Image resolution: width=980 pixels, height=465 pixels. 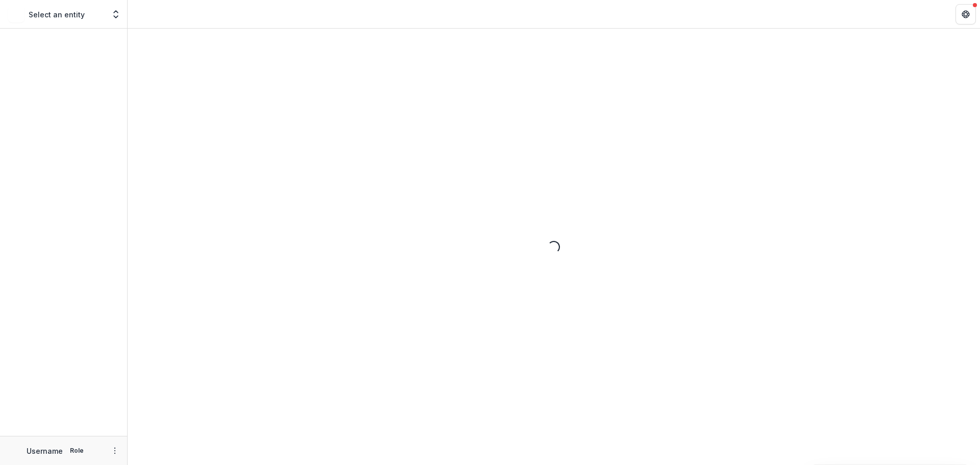 What do you see at coordinates (115, 451) in the screenshot?
I see `button: More` at bounding box center [115, 451].